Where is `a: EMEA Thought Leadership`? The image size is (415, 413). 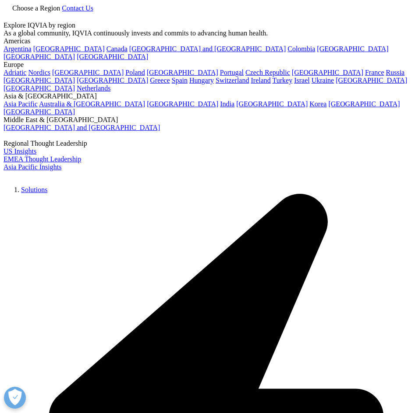
a: EMEA Thought Leadership is located at coordinates (42, 159).